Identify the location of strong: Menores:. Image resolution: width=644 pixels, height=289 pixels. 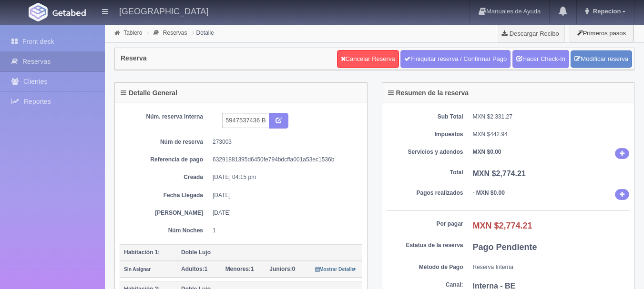
(238, 269).